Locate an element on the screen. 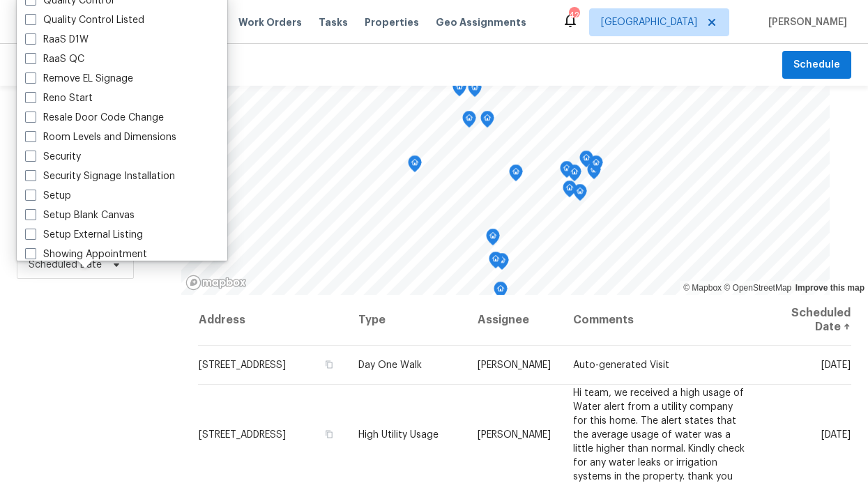 Image resolution: width=868 pixels, height=483 pixels. span: Properties is located at coordinates (392, 22).